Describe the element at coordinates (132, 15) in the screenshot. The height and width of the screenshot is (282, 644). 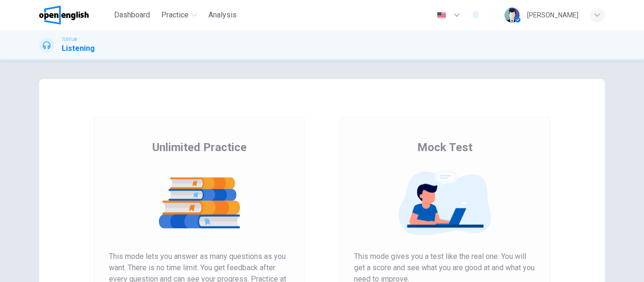
I see `a: Dashboard` at that location.